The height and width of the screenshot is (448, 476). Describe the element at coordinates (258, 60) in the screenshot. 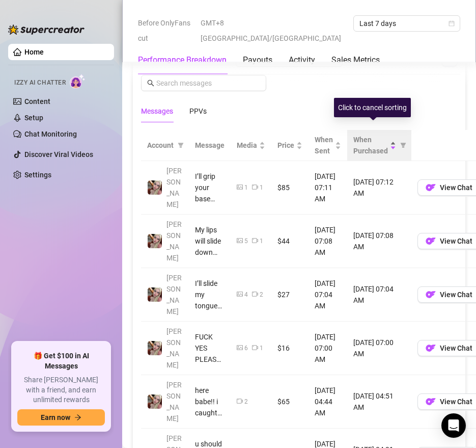

I see `div: Payouts` at that location.